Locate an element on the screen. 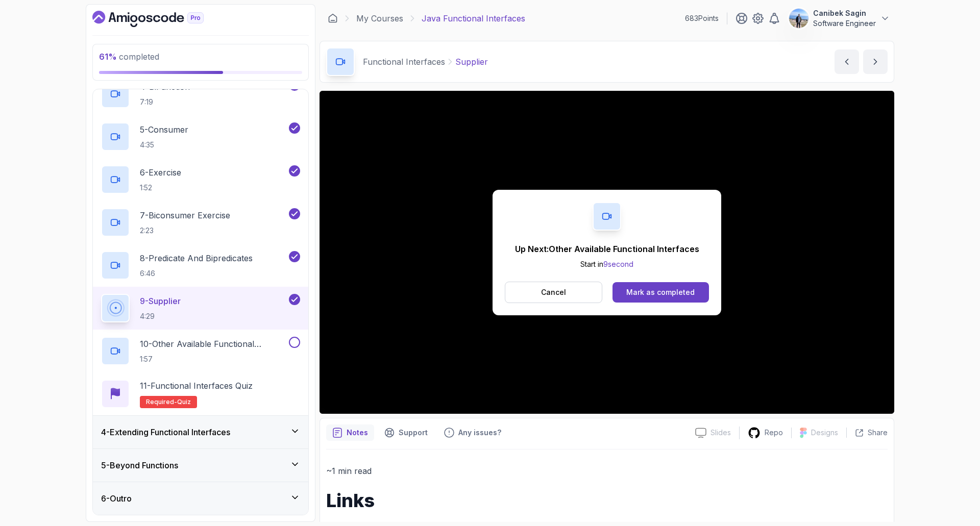 This screenshot has height=526, width=980. button: next content is located at coordinates (876, 62).